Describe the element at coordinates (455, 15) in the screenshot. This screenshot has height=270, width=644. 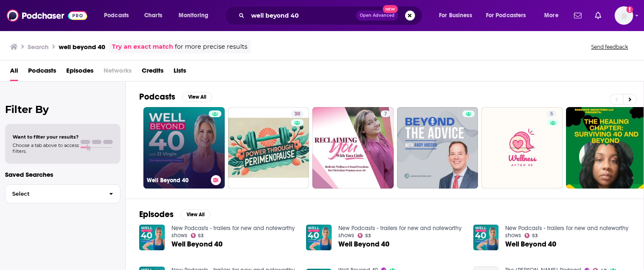
I see `span: For Business` at that location.